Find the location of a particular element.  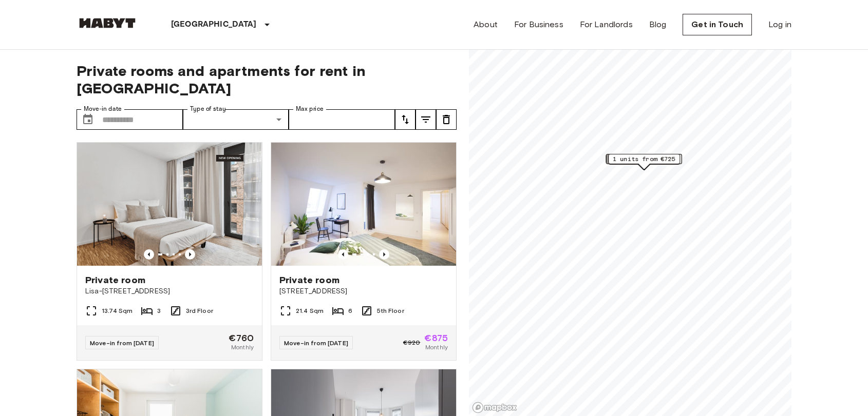

span: 6 is located at coordinates (350, 311).